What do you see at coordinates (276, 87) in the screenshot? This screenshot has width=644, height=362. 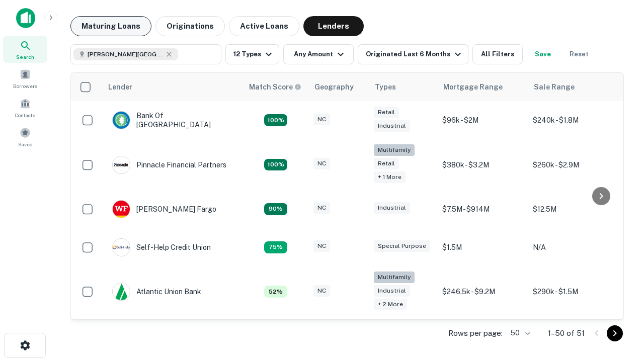 I see `th: Capitalize uses an advanced AI algorithm to match your search with the best lender. The match sco...` at bounding box center [276, 87].